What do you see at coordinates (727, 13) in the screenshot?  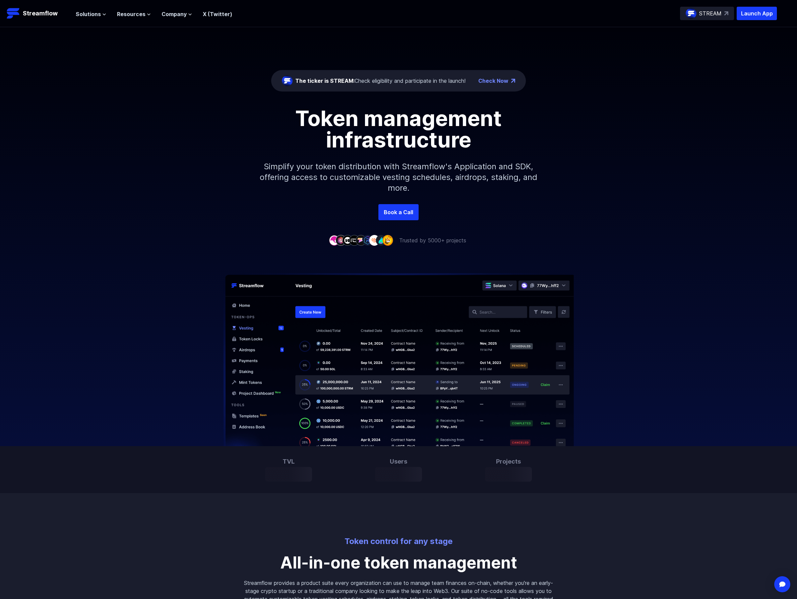 I see `img: top-right-arrow.svg` at bounding box center [727, 13].